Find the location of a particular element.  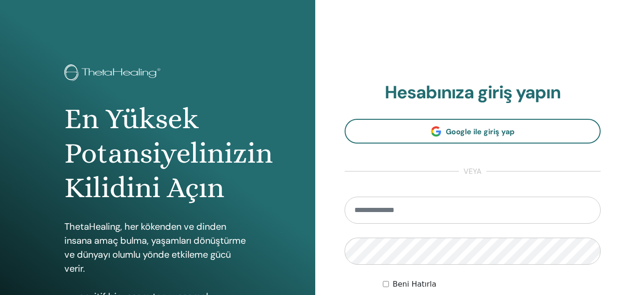

p: ThetaHealing, her kökenden ve dinden insana amaç bulma, yaşamları dönüştürme ve dünyayı olumlu yö... is located at coordinates (158, 248).